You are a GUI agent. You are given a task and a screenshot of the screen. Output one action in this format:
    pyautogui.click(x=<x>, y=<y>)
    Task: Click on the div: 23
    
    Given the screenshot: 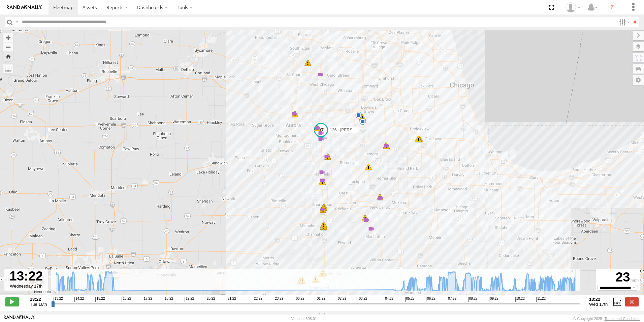 What is the action you would take?
    pyautogui.click(x=617, y=277)
    